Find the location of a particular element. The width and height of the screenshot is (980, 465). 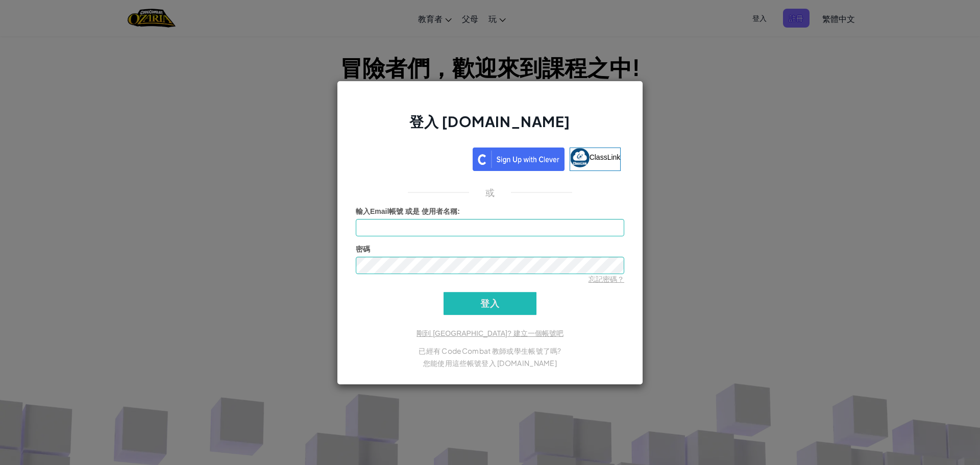

img: classlink-logo-small.png is located at coordinates (580, 158).